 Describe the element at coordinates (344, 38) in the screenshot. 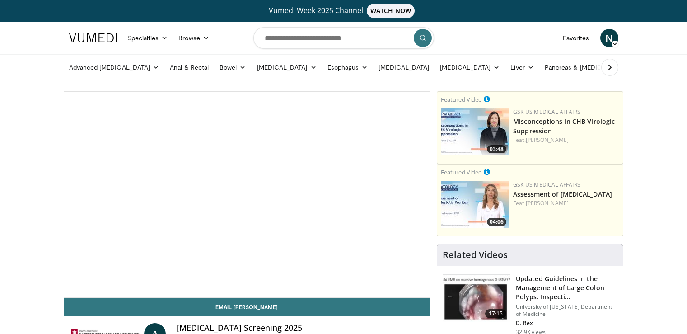

I see `input: Search topics, interventions` at that location.